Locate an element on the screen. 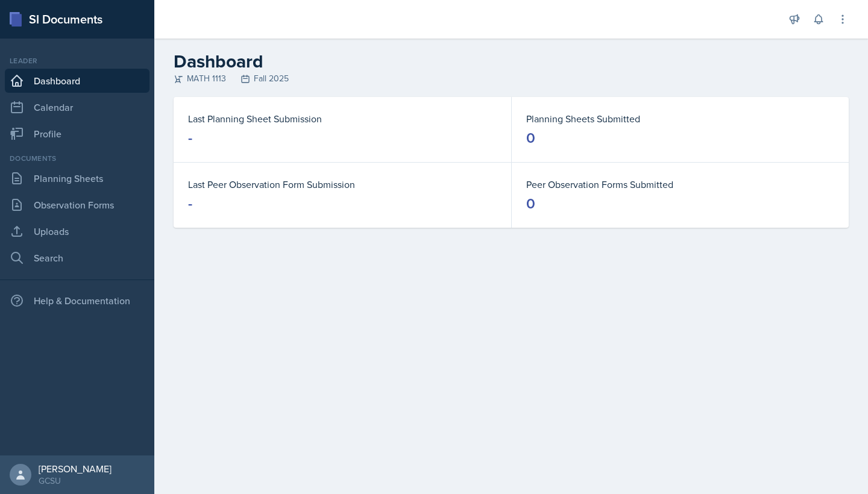  dt: Last Planning Sheet Submission is located at coordinates (342, 119).